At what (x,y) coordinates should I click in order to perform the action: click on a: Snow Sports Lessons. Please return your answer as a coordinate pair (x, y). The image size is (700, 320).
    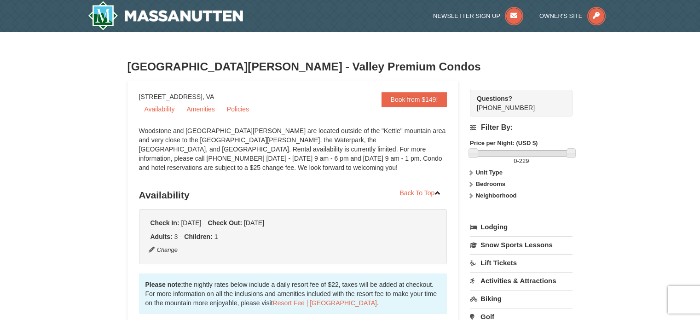
    Looking at the image, I should click on (521, 245).